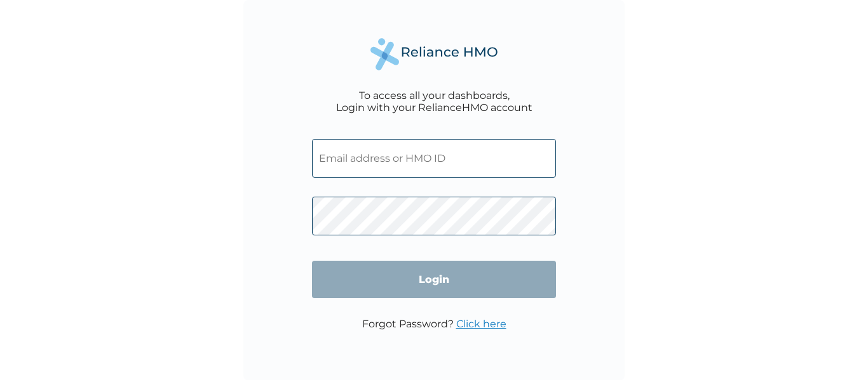 The width and height of the screenshot is (868, 380). What do you see at coordinates (481, 324) in the screenshot?
I see `a: Click here` at bounding box center [481, 324].